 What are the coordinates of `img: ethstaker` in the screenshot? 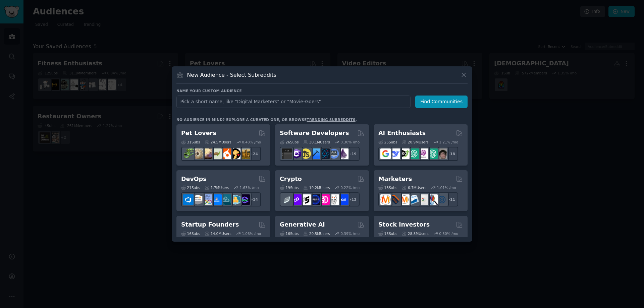 It's located at (305, 199).